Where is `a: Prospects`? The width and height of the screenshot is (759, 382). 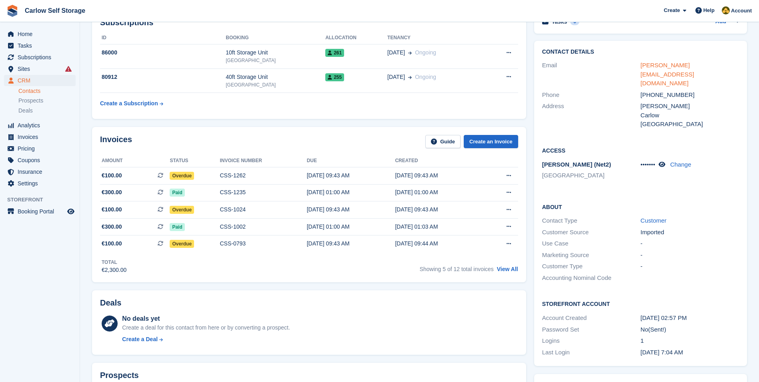
a: Prospects is located at coordinates (47, 100).